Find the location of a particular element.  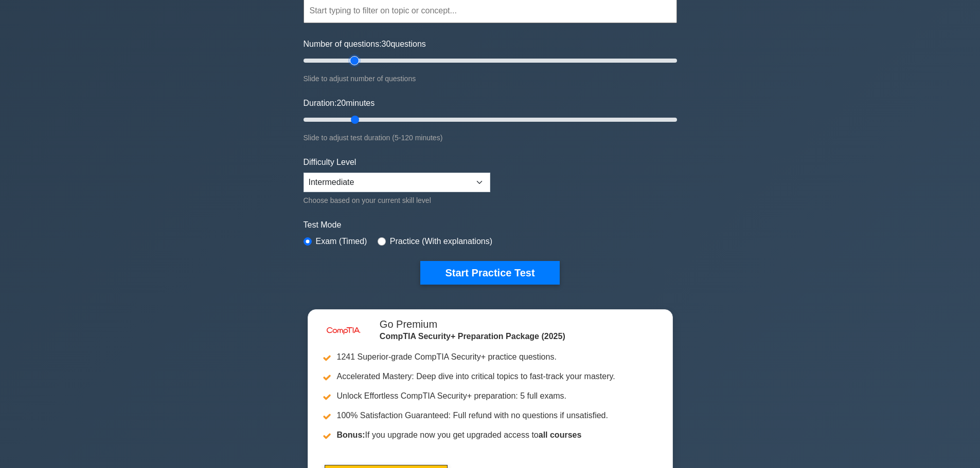

label: Difficulty Level is located at coordinates (329, 162).